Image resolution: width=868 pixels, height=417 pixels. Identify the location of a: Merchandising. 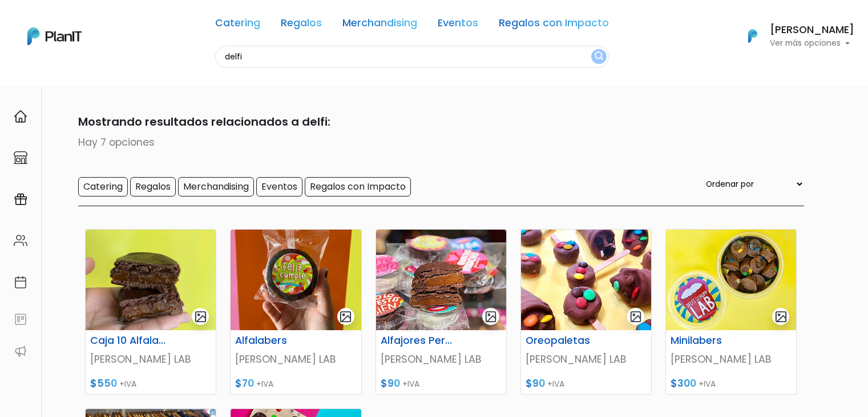
(379, 25).